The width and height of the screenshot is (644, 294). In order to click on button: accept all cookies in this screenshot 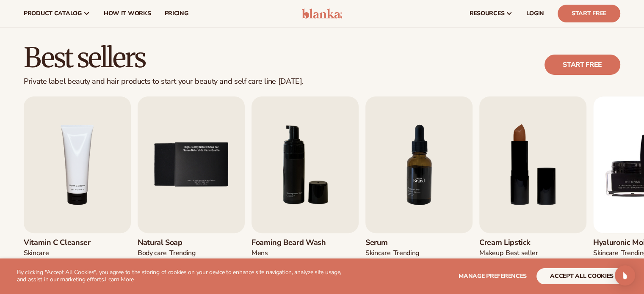, I will do `click(582, 276)`.